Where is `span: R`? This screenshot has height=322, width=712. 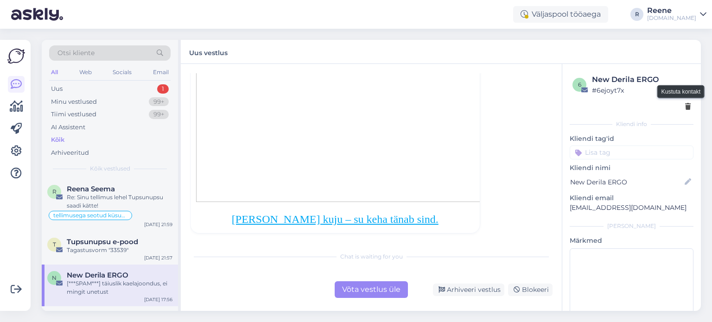
span: R is located at coordinates (54, 191).